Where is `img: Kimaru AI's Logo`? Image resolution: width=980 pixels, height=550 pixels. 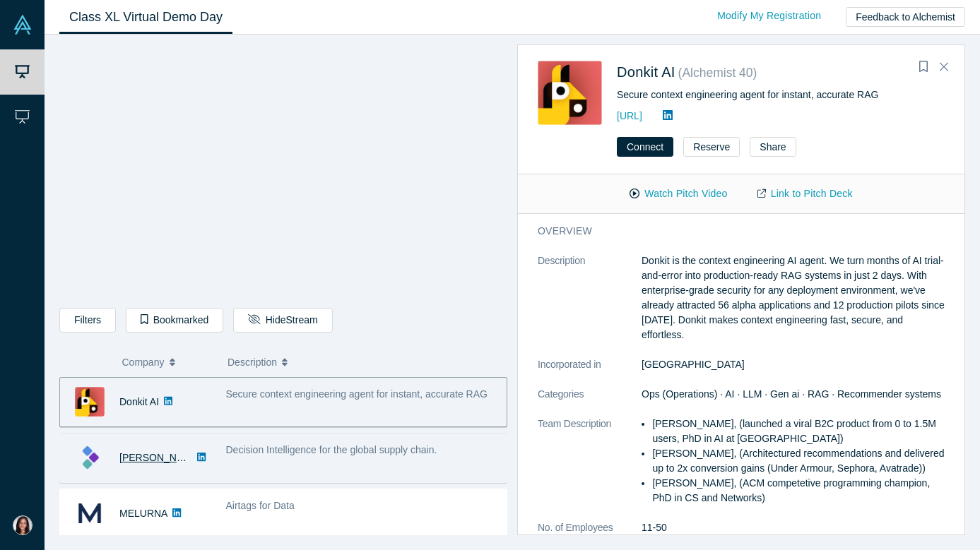
img: Kimaru AI's Logo is located at coordinates (90, 458).